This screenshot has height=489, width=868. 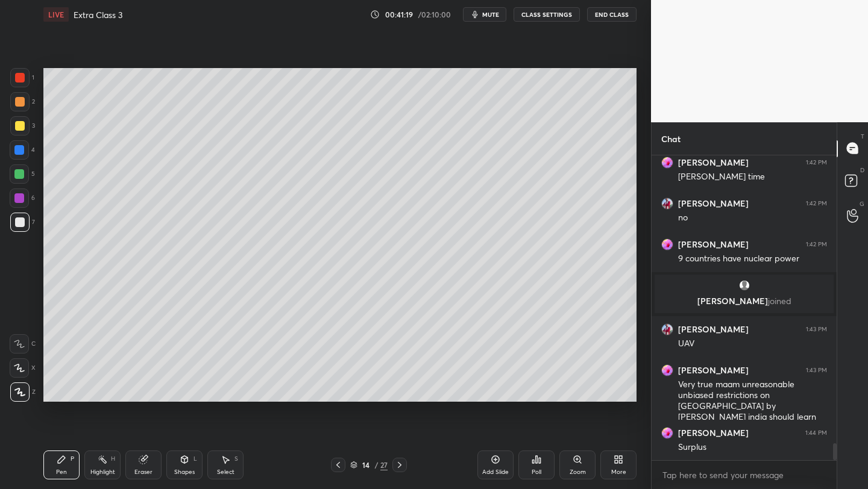 What do you see at coordinates (22, 150) in the screenshot?
I see `div: 4` at bounding box center [22, 150].